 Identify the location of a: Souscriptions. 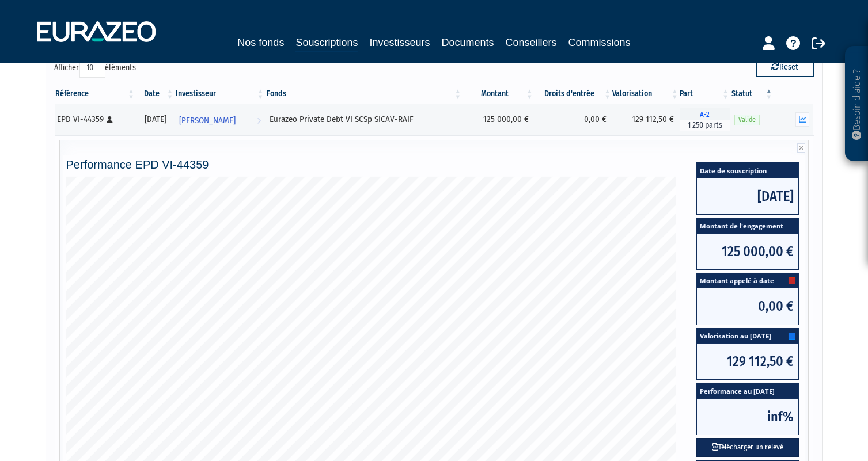
(326, 43).